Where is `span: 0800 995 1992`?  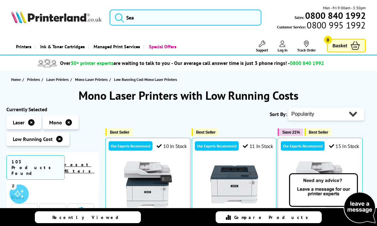 span: 0800 995 1992 is located at coordinates (336, 25).